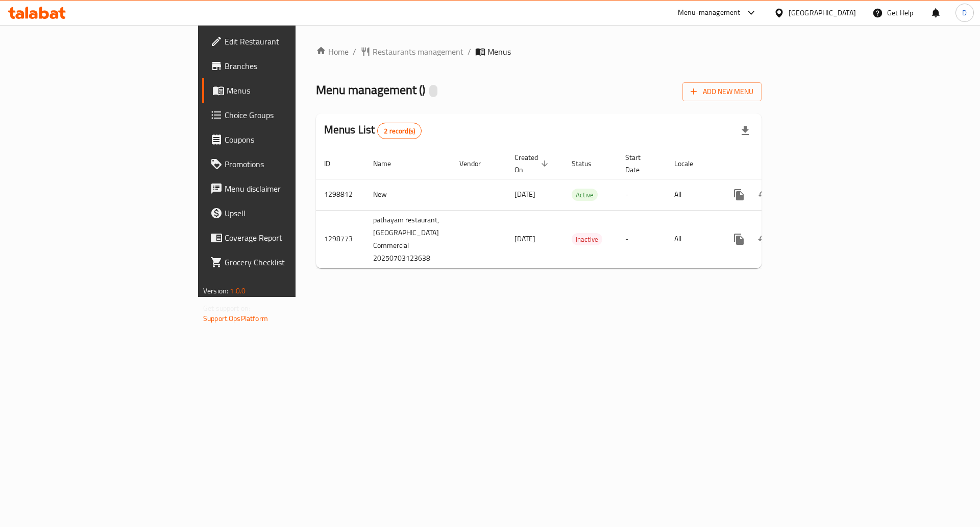 The image size is (980, 527). I want to click on nav: breadcrumb, so click(538, 51).